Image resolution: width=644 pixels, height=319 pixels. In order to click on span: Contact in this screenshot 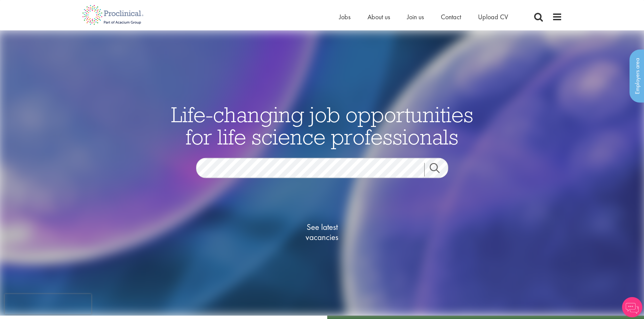, I will do `click(451, 17)`.